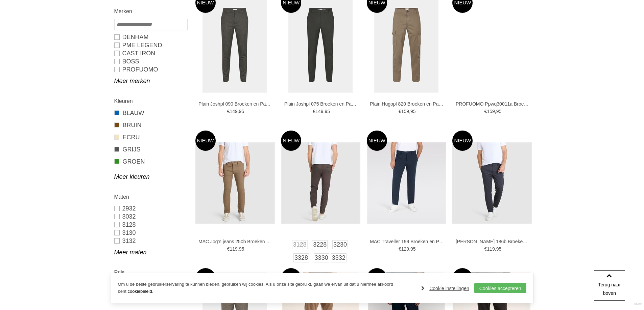 This screenshot has width=644, height=310. Describe the element at coordinates (150, 177) in the screenshot. I see `a: Meer kleuren` at that location.